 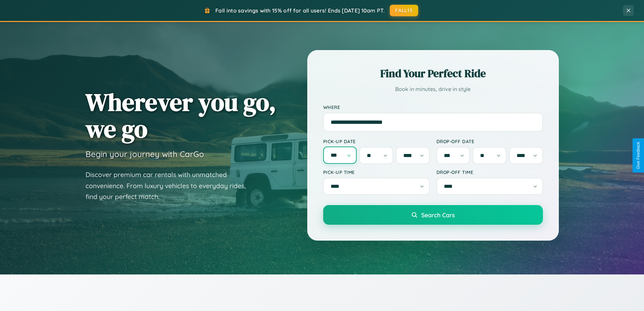 I want to click on h2: Find Your Perfect Ride, so click(x=433, y=74).